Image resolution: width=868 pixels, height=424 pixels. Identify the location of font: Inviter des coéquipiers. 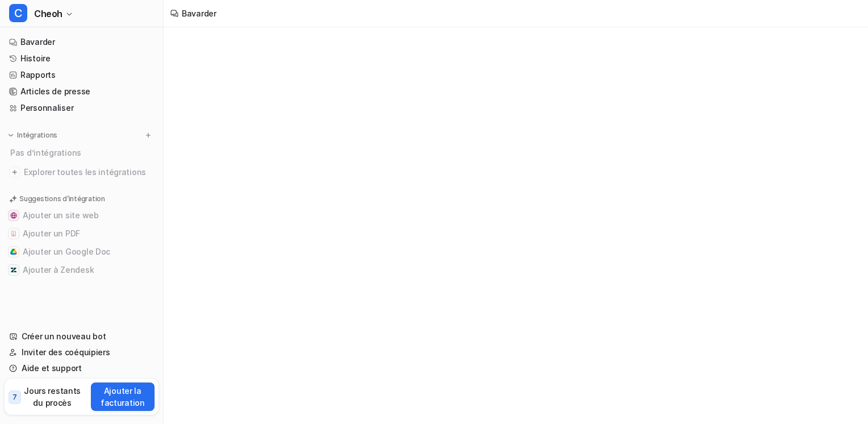
(66, 352).